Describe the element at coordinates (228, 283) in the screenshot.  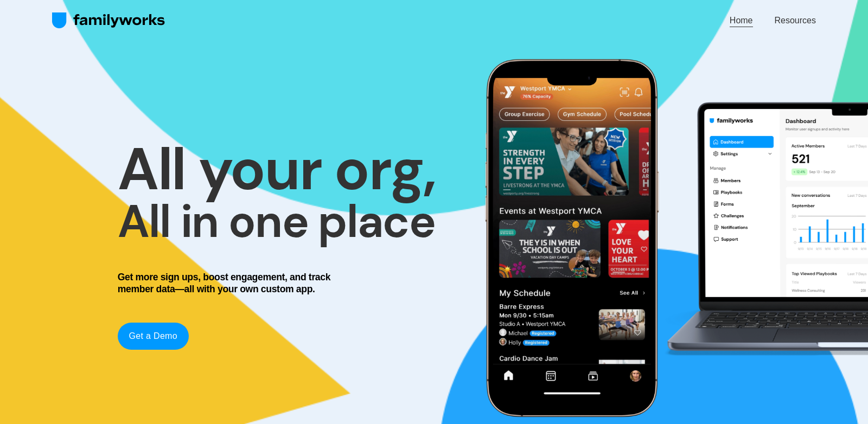
I see `h4: Get more sign ups, boost engagement, and track member data—all with your own custom app.` at that location.